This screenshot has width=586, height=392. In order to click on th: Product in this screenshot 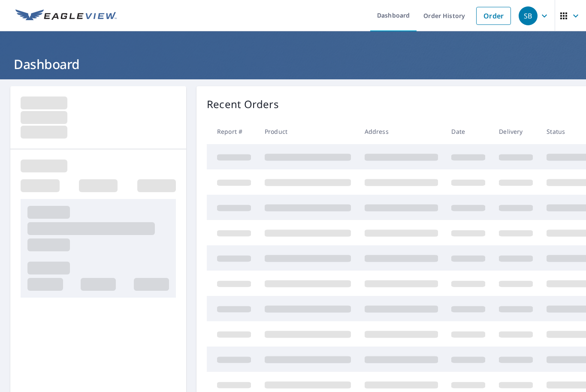, I will do `click(308, 131)`.